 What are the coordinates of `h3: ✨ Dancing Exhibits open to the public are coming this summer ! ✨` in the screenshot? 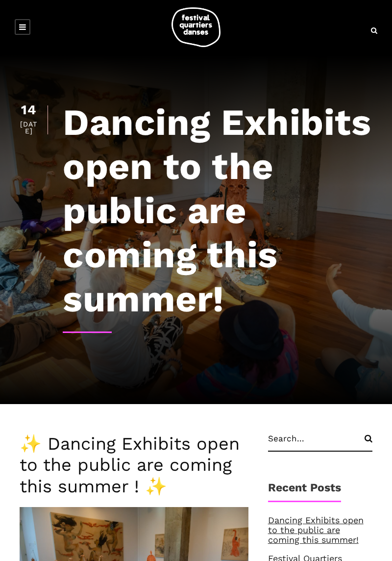 It's located at (134, 465).